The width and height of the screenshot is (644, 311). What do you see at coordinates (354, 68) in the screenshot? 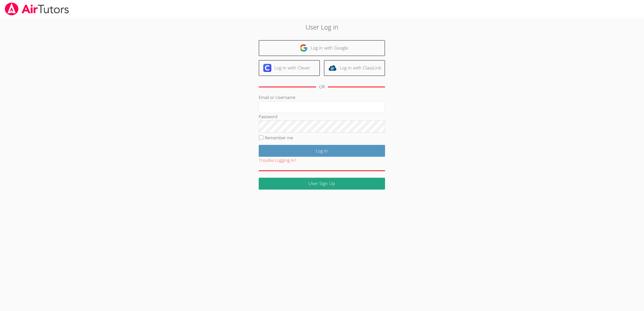
I see `a: Log in with ClassLink` at bounding box center [354, 68].